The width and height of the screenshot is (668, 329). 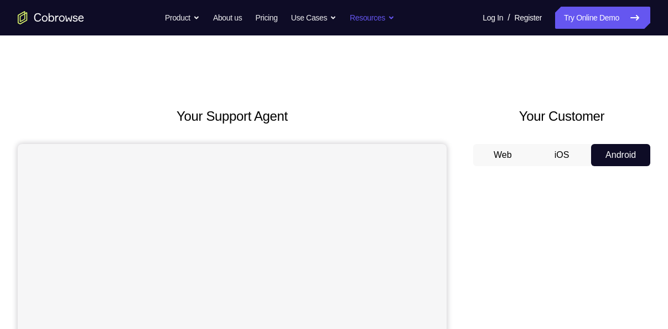 I want to click on button: Android, so click(x=620, y=155).